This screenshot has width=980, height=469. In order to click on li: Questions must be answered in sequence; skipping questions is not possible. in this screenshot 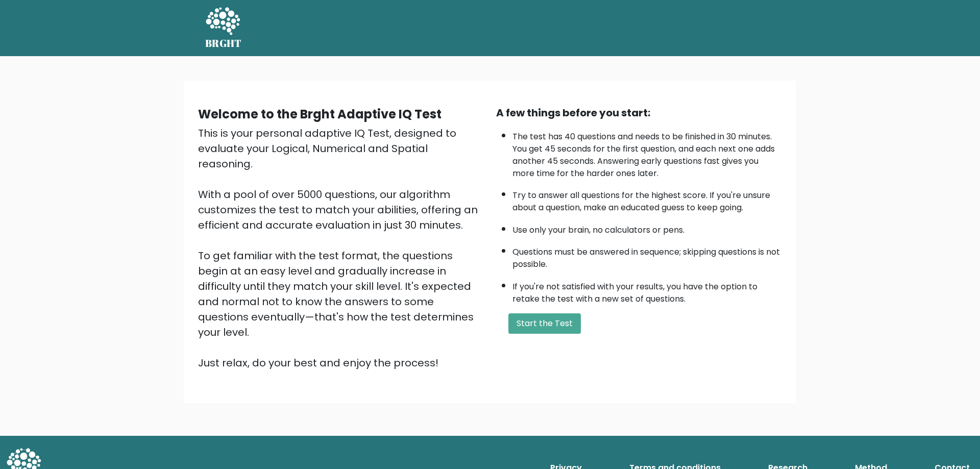, I will do `click(647, 256)`.